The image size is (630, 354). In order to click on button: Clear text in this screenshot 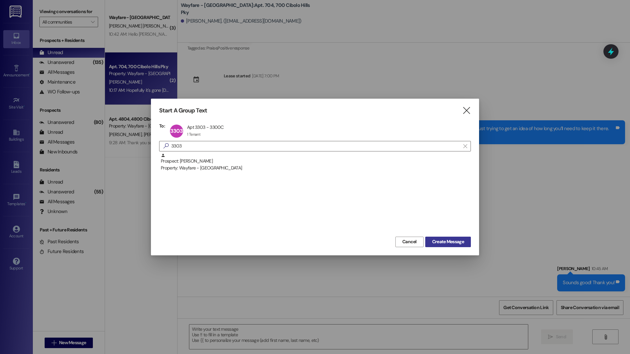, I will do `click(465, 146)`.